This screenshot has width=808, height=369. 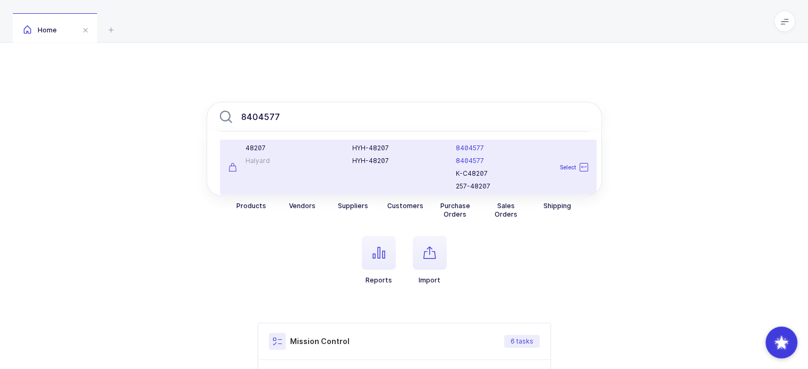 I want to click on h3: Mission Control, so click(x=320, y=341).